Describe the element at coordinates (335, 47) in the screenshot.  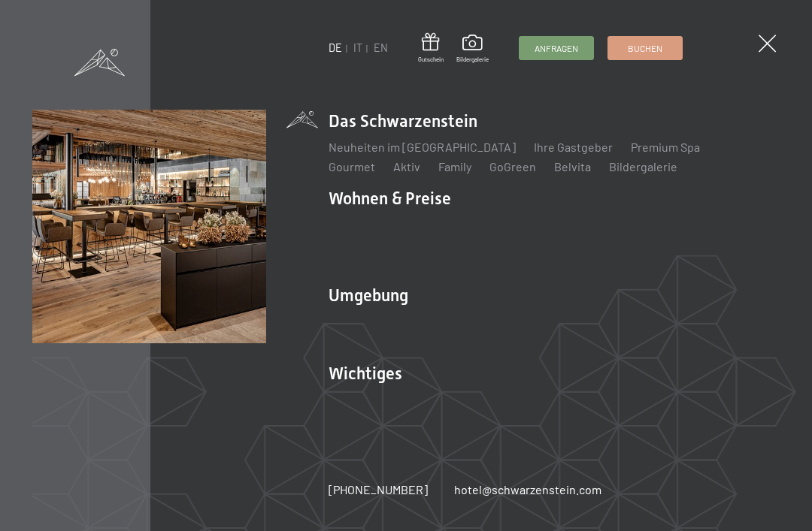
I see `a: DE` at that location.